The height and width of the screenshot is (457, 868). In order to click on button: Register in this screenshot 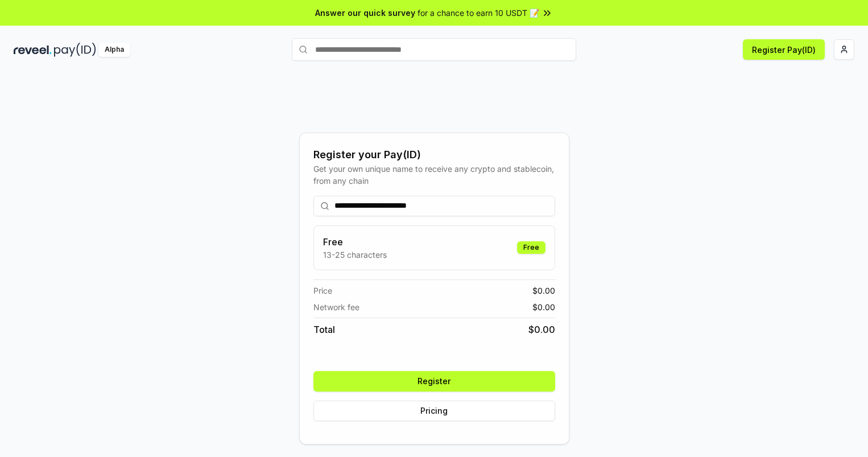, I will do `click(434, 381)`.